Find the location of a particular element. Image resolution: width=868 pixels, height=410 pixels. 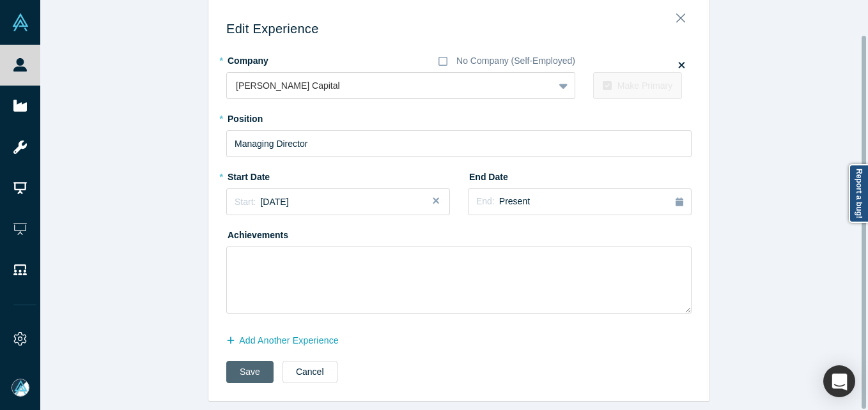

label: End Date is located at coordinates (503, 175).